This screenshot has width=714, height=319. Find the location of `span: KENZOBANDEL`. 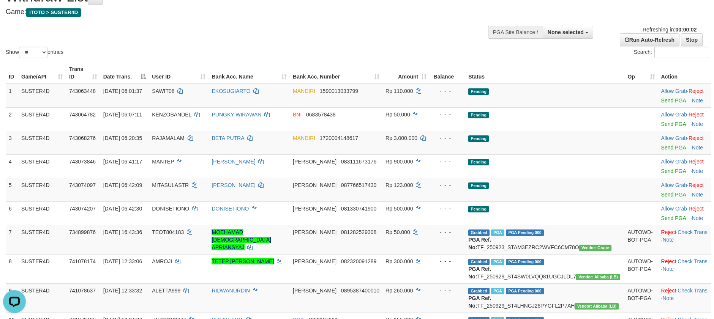

span: KENZOBANDEL is located at coordinates (172, 115).